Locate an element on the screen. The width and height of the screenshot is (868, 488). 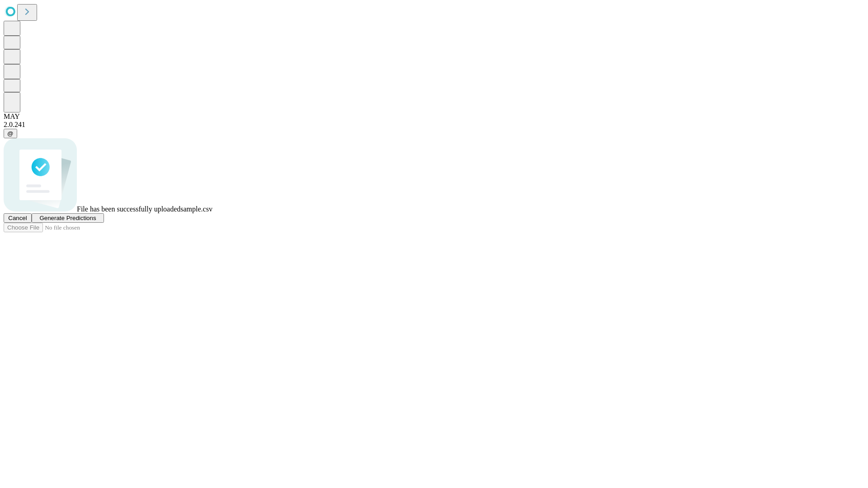
div: MAY is located at coordinates (434, 117).